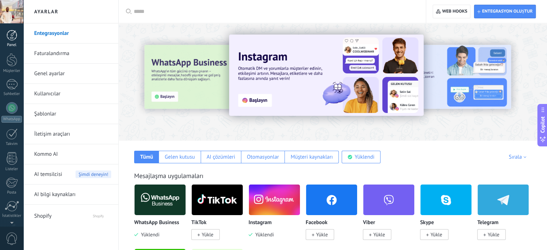 The image size is (547, 250). I want to click on img: telegram.png, so click(503, 200).